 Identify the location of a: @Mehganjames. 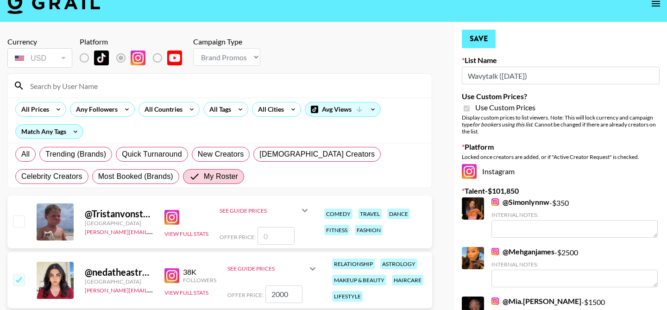
(523, 252).